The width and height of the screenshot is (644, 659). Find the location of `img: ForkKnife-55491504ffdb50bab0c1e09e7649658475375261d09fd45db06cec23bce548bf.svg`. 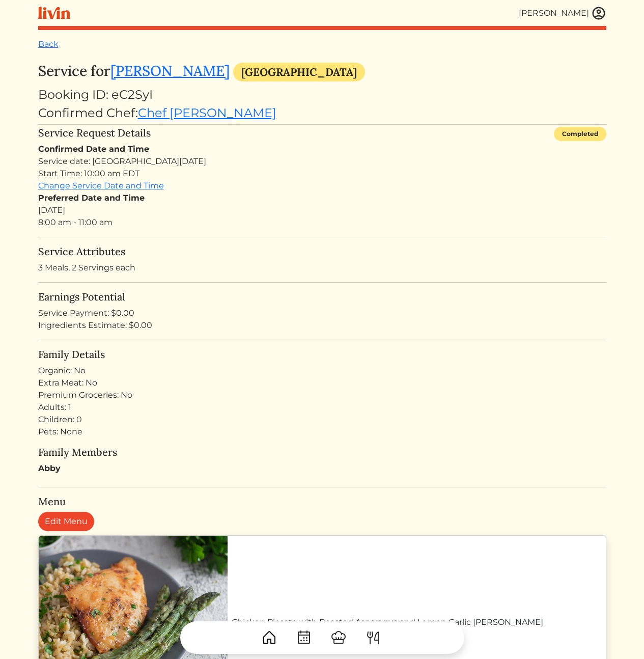

img: ForkKnife-55491504ffdb50bab0c1e09e7649658475375261d09fd45db06cec23bce548bf.svg is located at coordinates (373, 638).